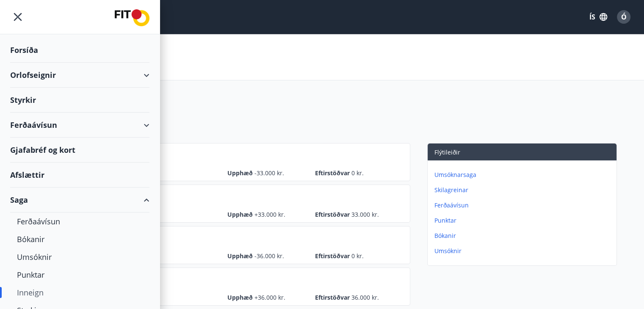 The height and width of the screenshot is (309, 644). What do you see at coordinates (624, 17) in the screenshot?
I see `button: Ó` at bounding box center [624, 17].